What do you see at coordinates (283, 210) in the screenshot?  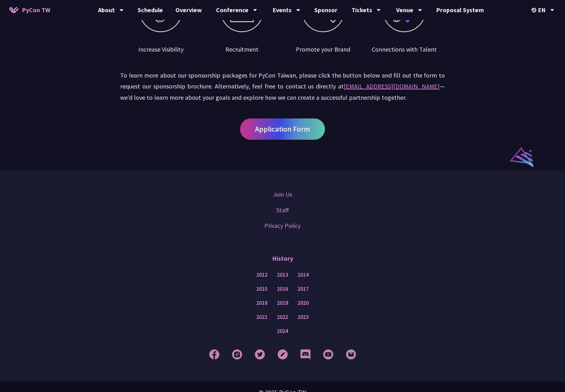 I see `a: Staff` at bounding box center [283, 210].